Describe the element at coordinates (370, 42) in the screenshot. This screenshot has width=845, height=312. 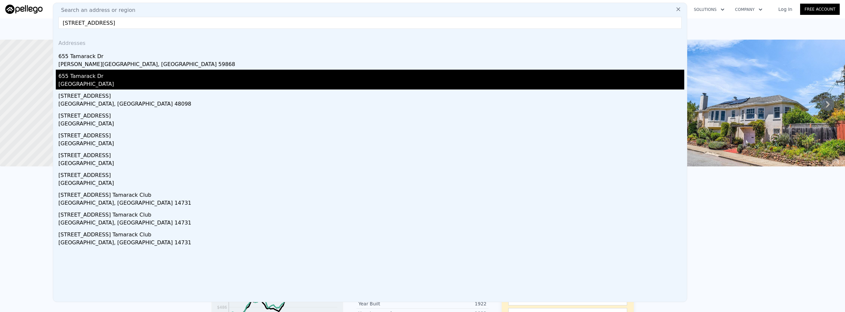
I see `div: Addresses` at that location.